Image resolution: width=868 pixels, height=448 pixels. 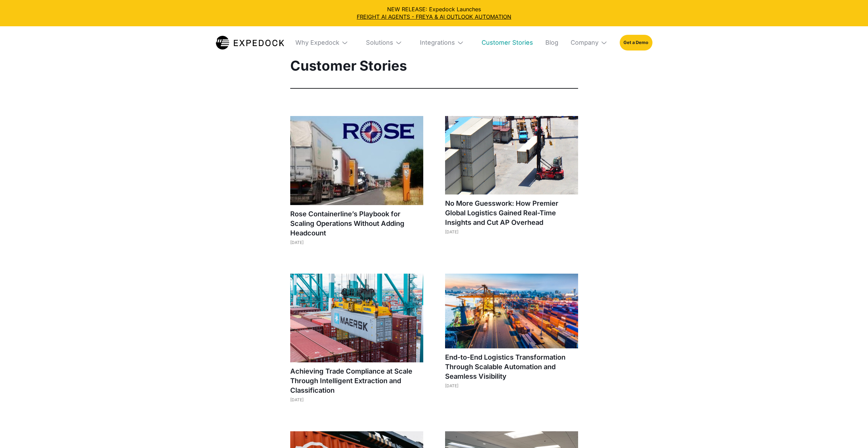 I want to click on a: FREIGHT AI AGENTS - FREYA & AI OUTLOOK AUTOMATION, so click(x=434, y=16).